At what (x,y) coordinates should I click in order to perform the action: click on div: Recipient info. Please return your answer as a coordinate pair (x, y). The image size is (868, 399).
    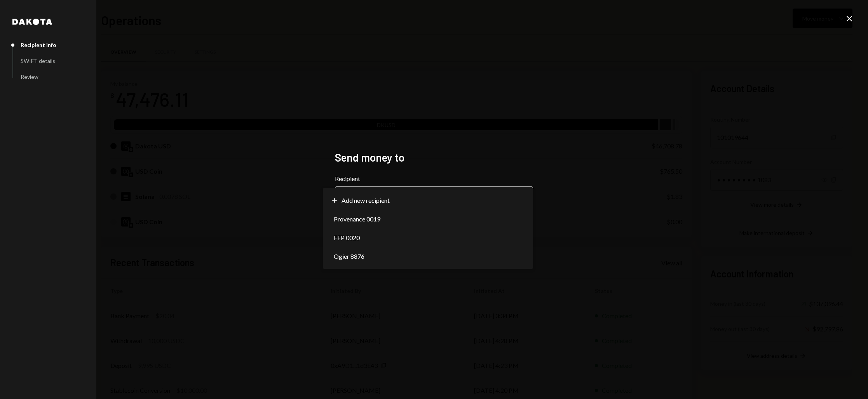
    Looking at the image, I should click on (38, 44).